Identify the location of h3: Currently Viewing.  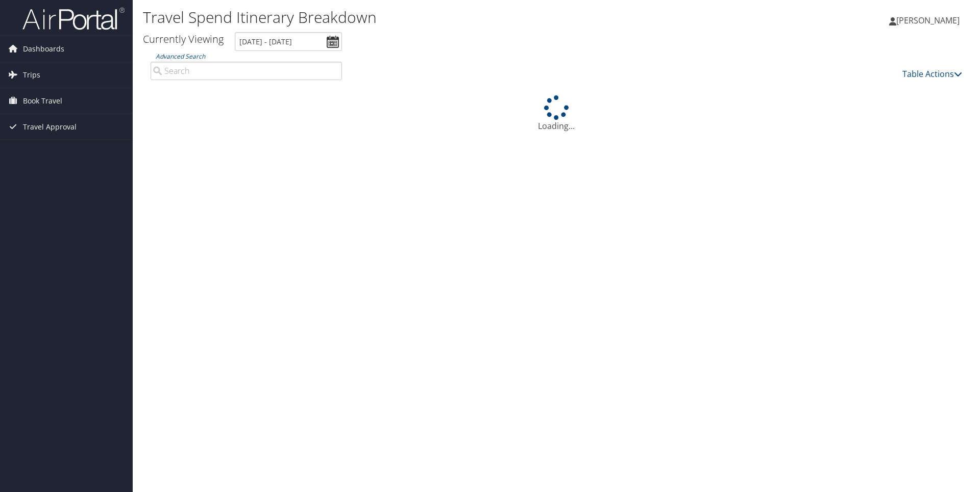
(183, 38).